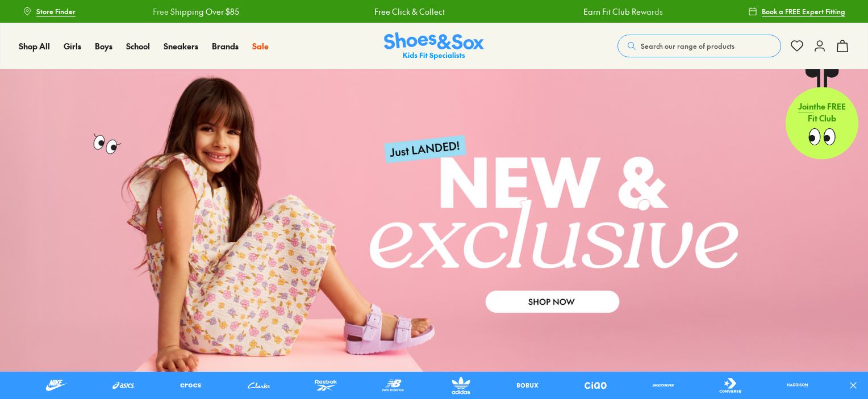 This screenshot has height=399, width=868. I want to click on span: Store Finder, so click(55, 12).